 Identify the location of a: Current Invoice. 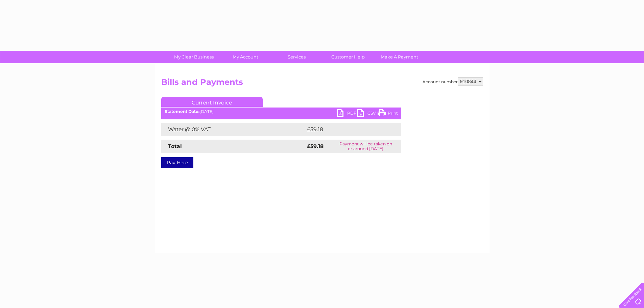
(212, 102).